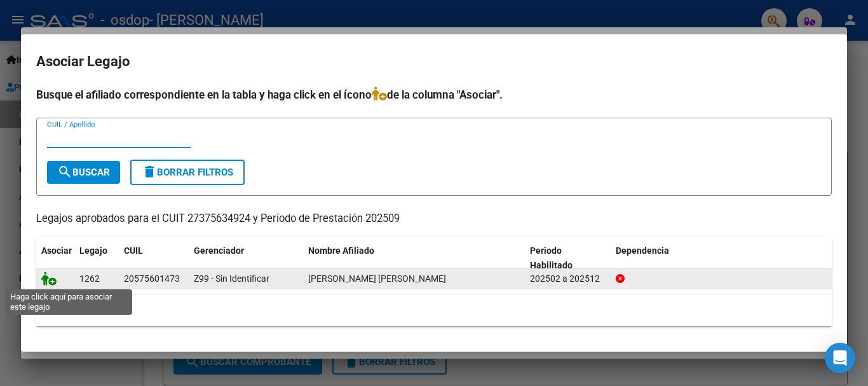  What do you see at coordinates (434, 95) in the screenshot?
I see `h4: Busque el afiliado correspondiente en la tabla y haga click en el ícono de la columna "Asociar".` at bounding box center [434, 95].